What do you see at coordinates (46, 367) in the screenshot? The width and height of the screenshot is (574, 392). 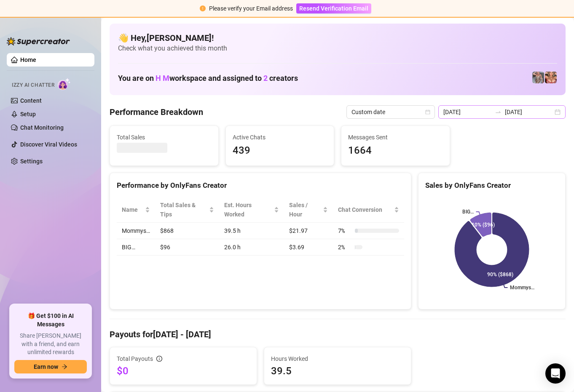 I see `span: Earn now` at bounding box center [46, 367].